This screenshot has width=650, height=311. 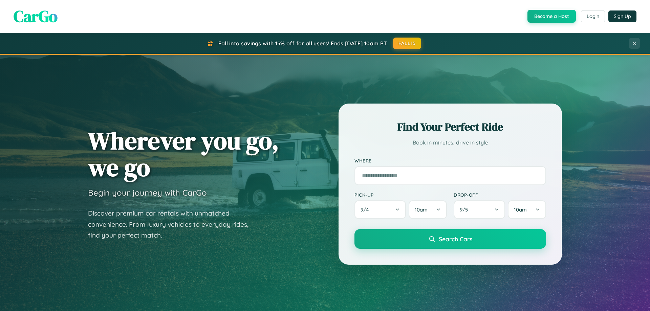 I want to click on label: Pick-up, so click(x=401, y=195).